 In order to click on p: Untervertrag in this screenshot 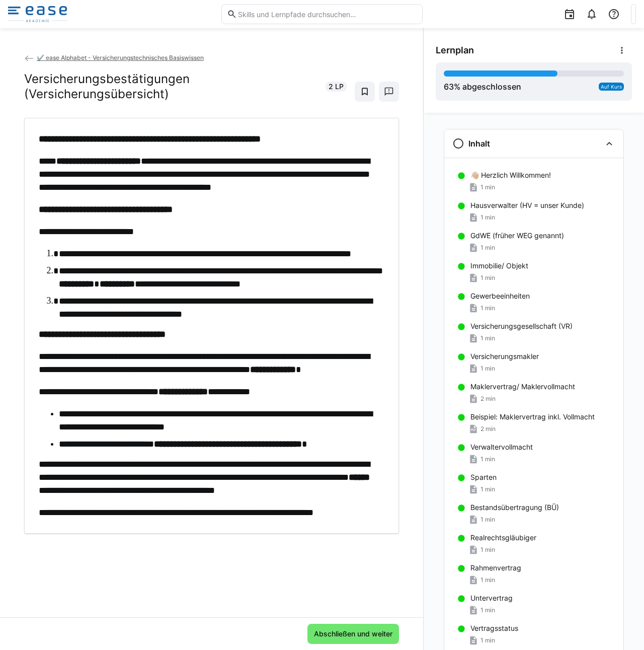, I will do `click(491, 598)`.